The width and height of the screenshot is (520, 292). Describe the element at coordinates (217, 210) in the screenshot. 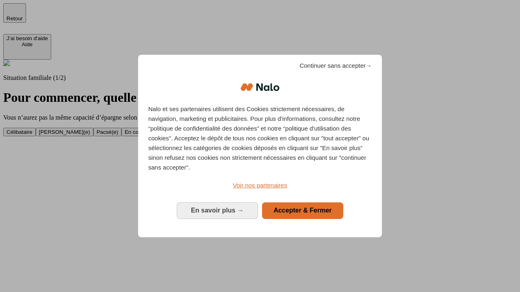

I see `span: En savoir plus →` at that location.